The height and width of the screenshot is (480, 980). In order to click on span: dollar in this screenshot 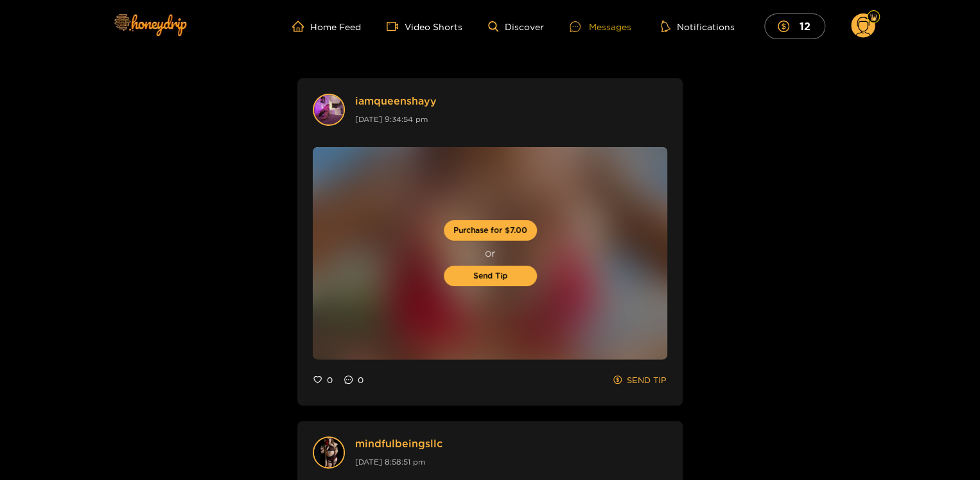, I will do `click(787, 26)`.